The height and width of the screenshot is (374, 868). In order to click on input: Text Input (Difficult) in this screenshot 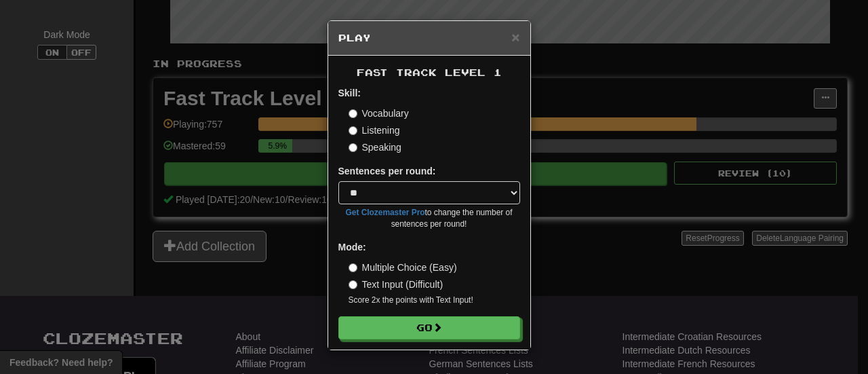, I will do `click(353, 284)`.